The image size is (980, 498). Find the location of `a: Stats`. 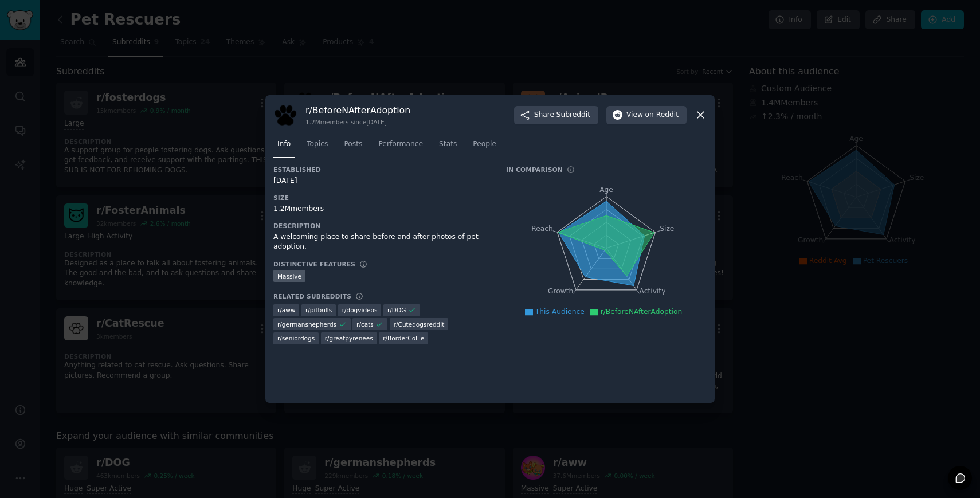

a: Stats is located at coordinates (448, 147).